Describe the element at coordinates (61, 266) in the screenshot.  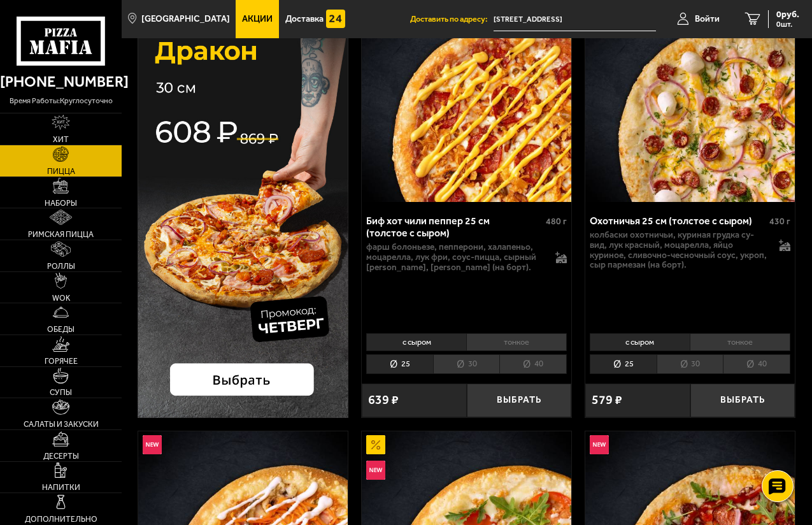
I see `span: Роллы` at that location.